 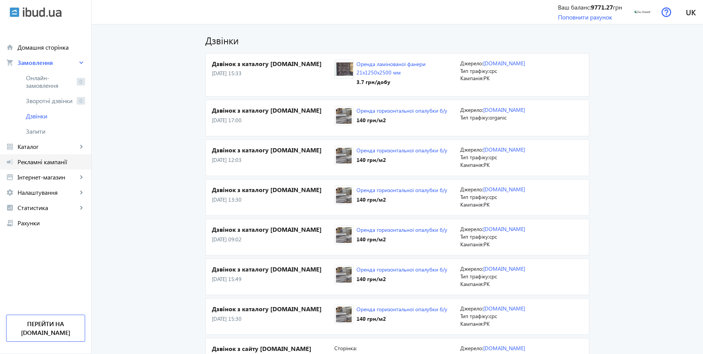 I want to click on span: Дзвінки, so click(x=55, y=116).